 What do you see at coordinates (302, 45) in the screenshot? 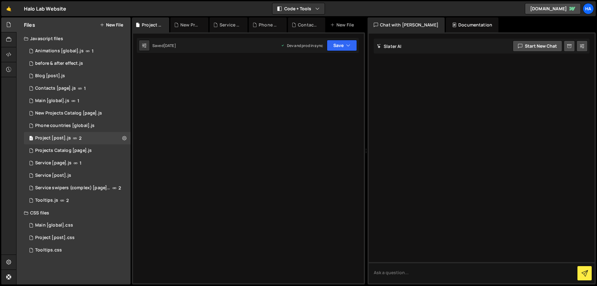
I see `div: Dev and prod in sync` at bounding box center [302, 45].